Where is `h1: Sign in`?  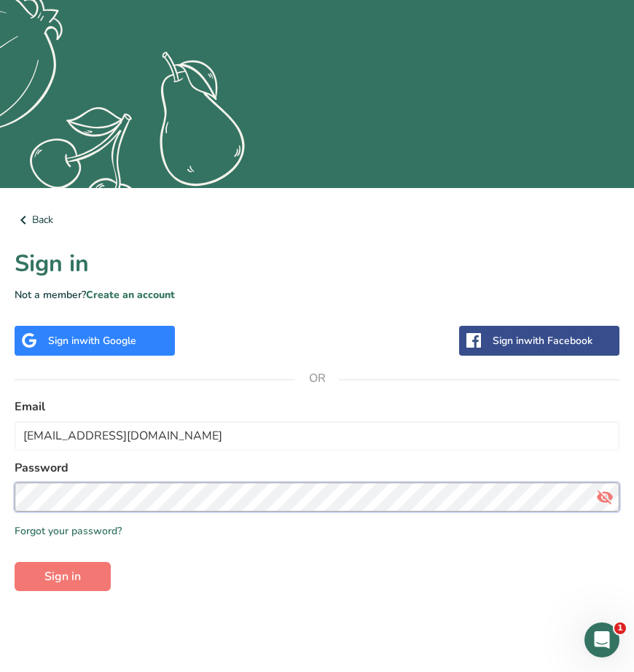 h1: Sign in is located at coordinates (317, 264).